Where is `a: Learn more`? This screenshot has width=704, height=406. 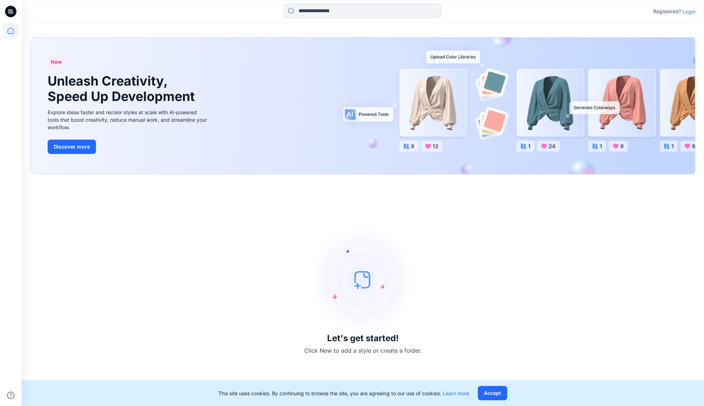
a: Learn more is located at coordinates (456, 393).